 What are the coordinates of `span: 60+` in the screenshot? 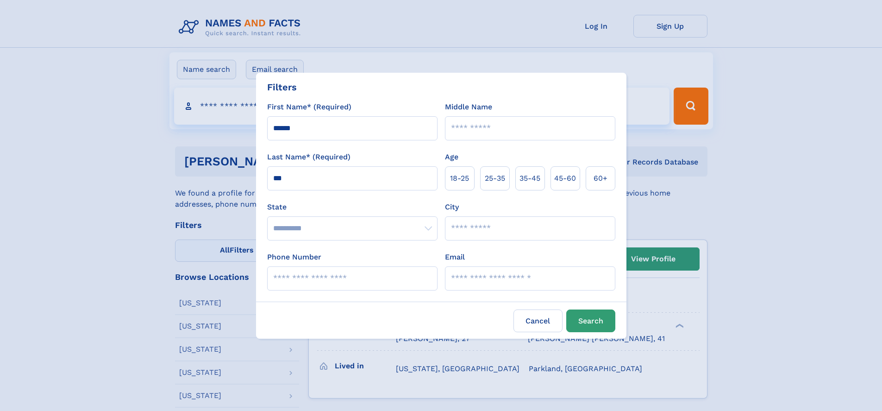 It's located at (600, 178).